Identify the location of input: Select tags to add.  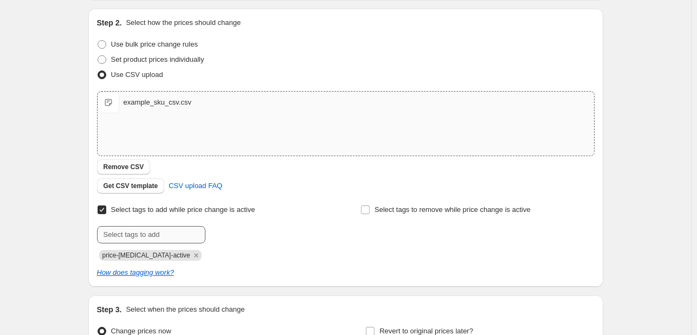
(151, 235).